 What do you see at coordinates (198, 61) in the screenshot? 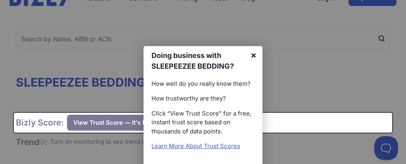
I see `h1: Doing business with SLEEPEEZEE BEDDING?` at bounding box center [198, 61].